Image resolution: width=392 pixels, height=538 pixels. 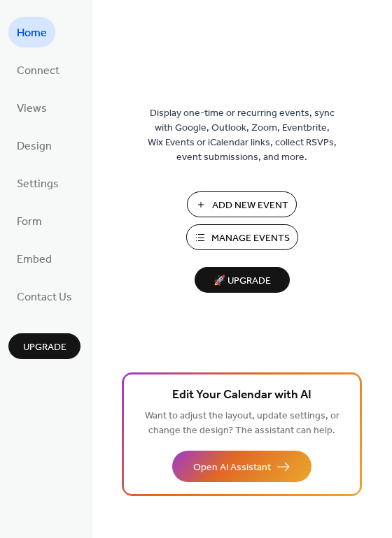 What do you see at coordinates (251, 238) in the screenshot?
I see `span: Manage Events` at bounding box center [251, 238].